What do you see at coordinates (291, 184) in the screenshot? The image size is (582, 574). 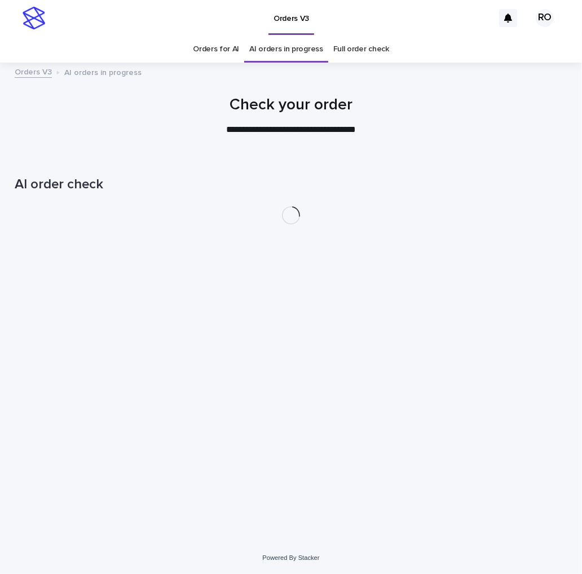 I see `h1: AI order check` at bounding box center [291, 184].